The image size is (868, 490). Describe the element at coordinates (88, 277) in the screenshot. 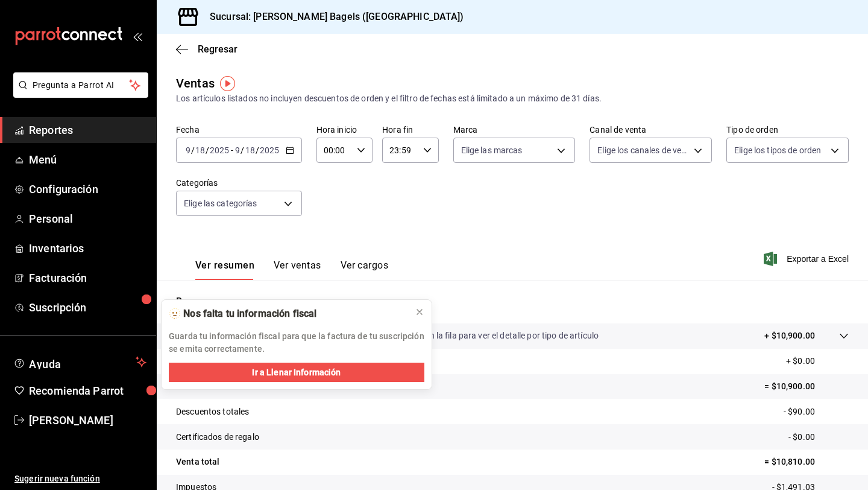

I see `span: Facturación` at that location.